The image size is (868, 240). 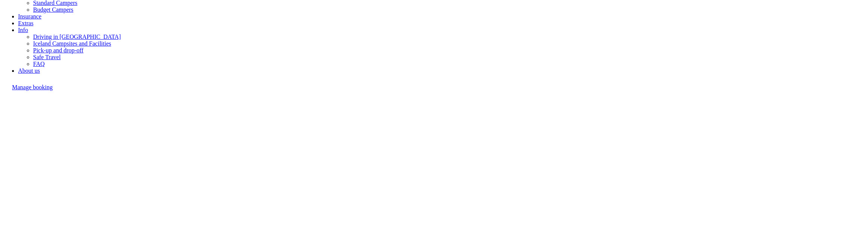 I want to click on a: About us, so click(x=29, y=70).